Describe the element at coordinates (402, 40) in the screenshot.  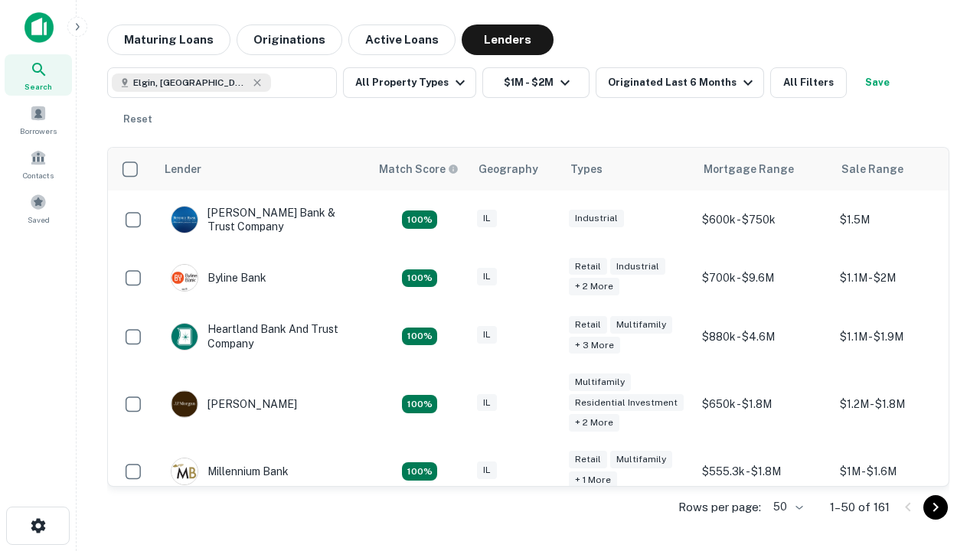
I see `button: Active Loans` at that location.